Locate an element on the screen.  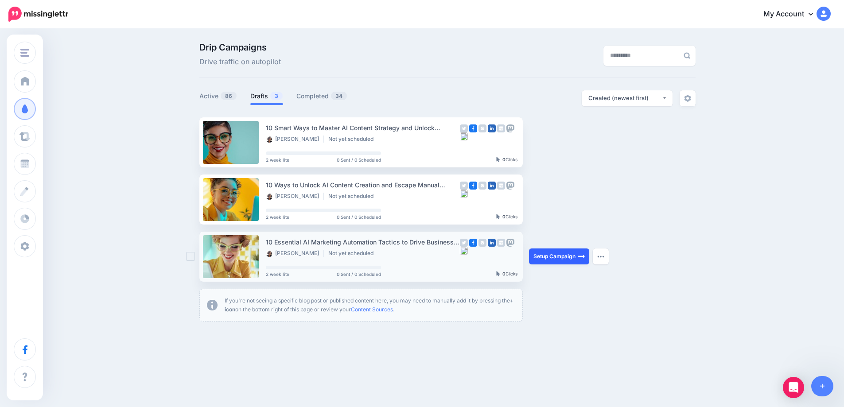
a: Completed34 is located at coordinates (322, 96).